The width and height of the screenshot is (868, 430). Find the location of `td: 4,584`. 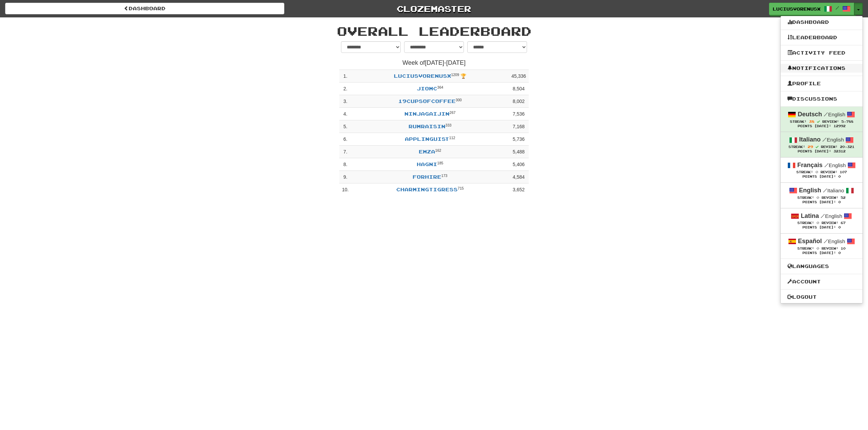

td: 4,584 is located at coordinates (518, 177).